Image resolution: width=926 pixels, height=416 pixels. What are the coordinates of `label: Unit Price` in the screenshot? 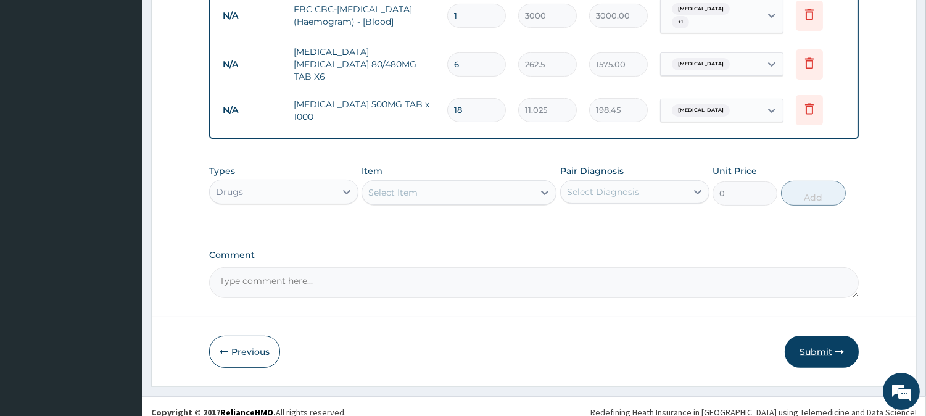 It's located at (735, 171).